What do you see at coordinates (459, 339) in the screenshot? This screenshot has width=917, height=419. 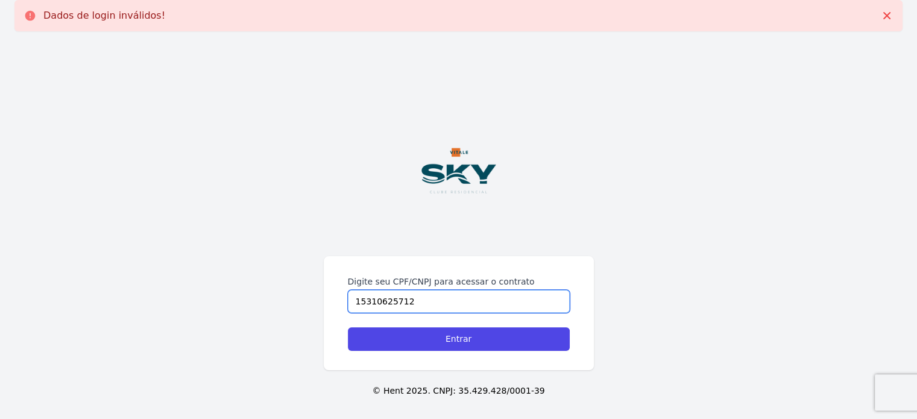 I see `input: Entrar` at bounding box center [459, 339].